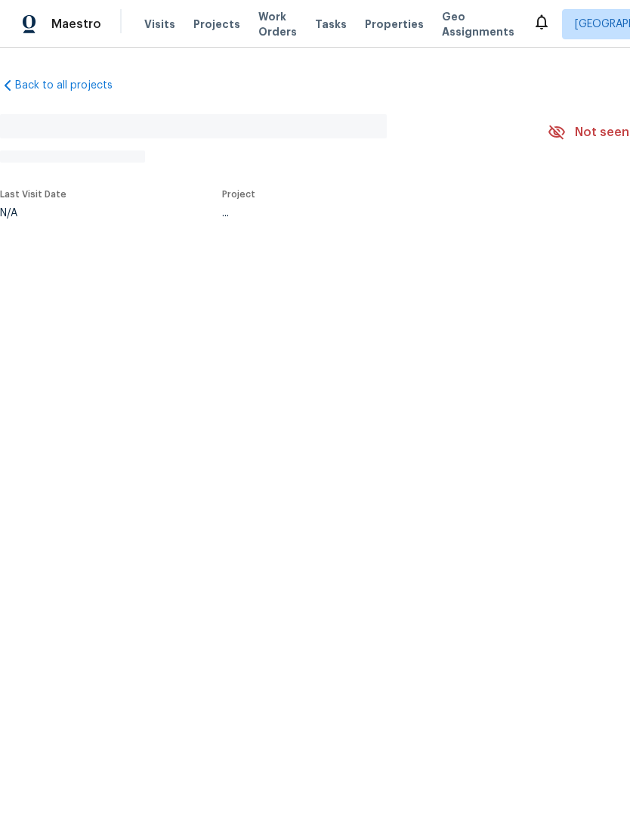 This screenshot has height=822, width=630. Describe the element at coordinates (239, 194) in the screenshot. I see `span: Project` at that location.